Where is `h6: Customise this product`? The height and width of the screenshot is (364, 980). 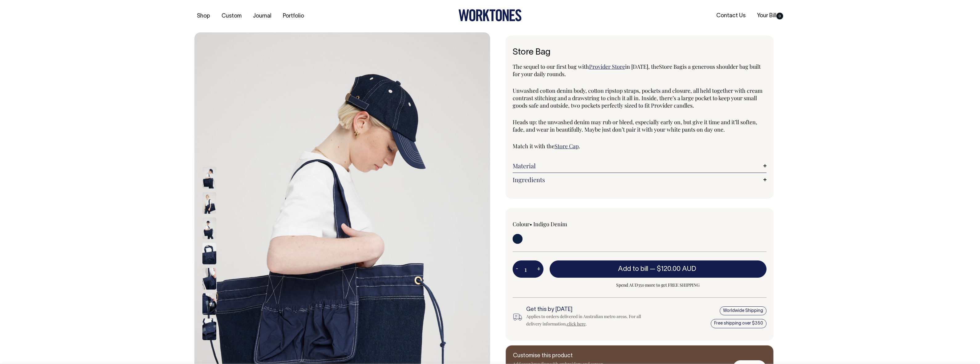 h6: Customise this product is located at coordinates (562, 357).